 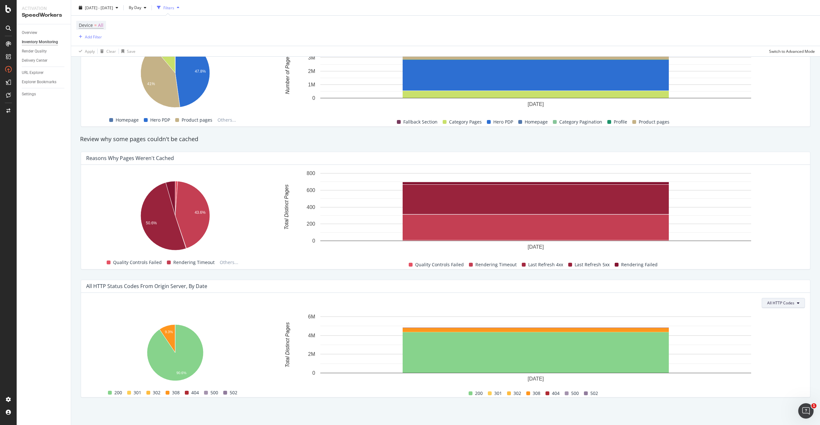 What do you see at coordinates (792, 51) in the screenshot?
I see `div: Switch to Advanced Mode` at bounding box center [792, 51].